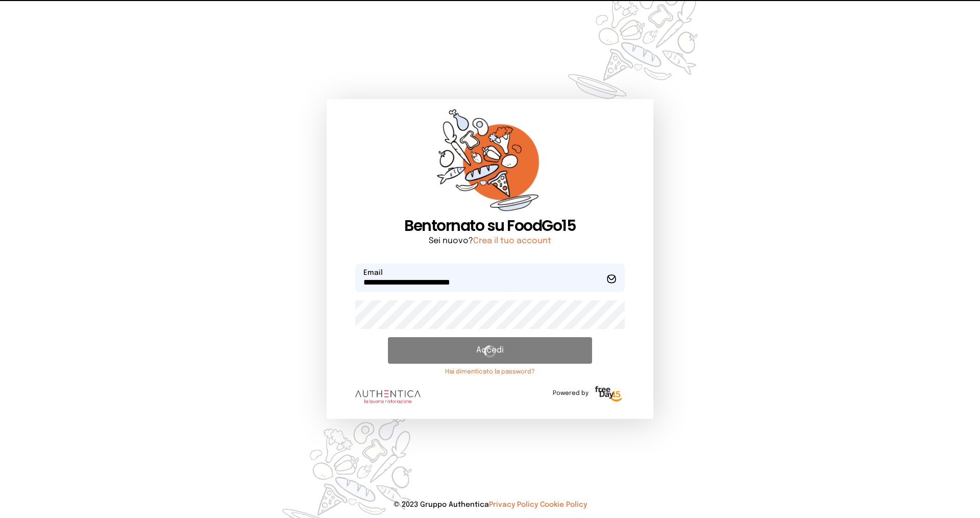 The height and width of the screenshot is (518, 980). What do you see at coordinates (609, 394) in the screenshot?
I see `img: logo-freeday.3e08031.png` at bounding box center [609, 394].